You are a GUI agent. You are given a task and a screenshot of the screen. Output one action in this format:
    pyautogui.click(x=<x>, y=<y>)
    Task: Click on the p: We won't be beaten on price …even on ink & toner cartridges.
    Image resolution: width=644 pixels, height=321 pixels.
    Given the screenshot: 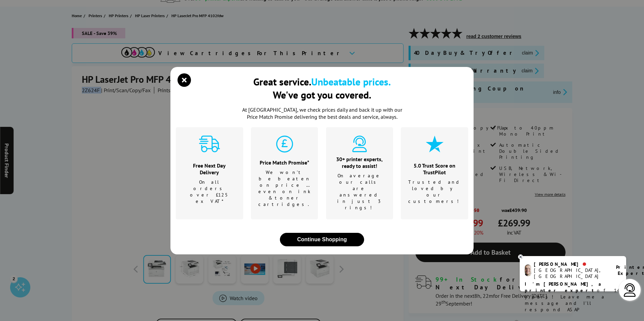 What is the action you would take?
    pyautogui.click(x=285, y=188)
    